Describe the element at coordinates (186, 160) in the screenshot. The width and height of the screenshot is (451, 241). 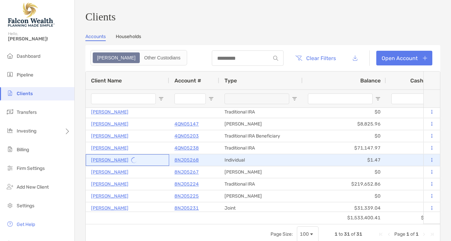
I see `p: 8NJ05268` at that location.